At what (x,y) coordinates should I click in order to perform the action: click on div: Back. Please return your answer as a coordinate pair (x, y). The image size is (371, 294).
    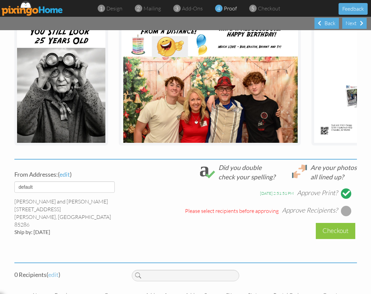
    Looking at the image, I should click on (327, 23).